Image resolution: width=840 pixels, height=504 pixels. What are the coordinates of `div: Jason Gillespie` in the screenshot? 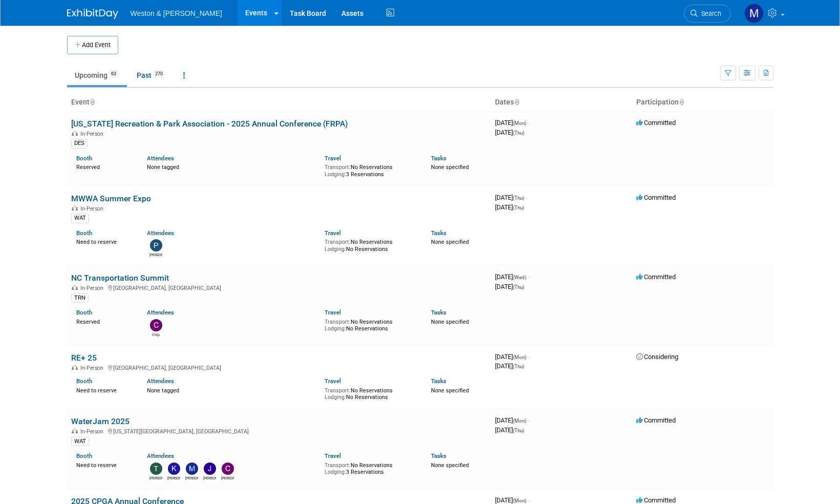 It's located at (210, 477).